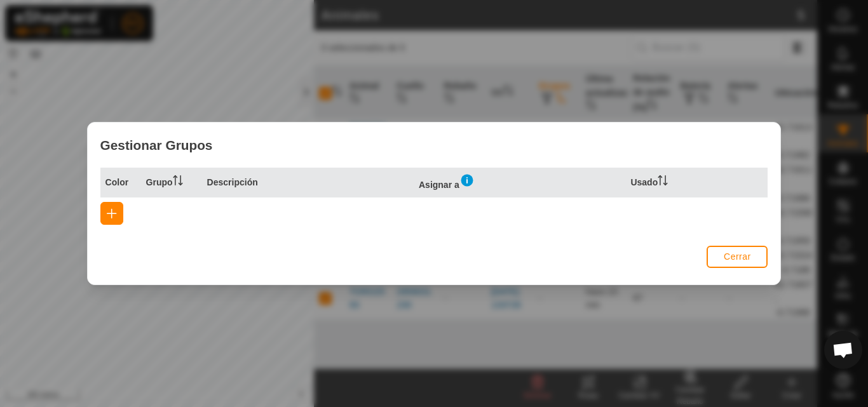  I want to click on div: Gestionar Grupos, so click(434, 145).